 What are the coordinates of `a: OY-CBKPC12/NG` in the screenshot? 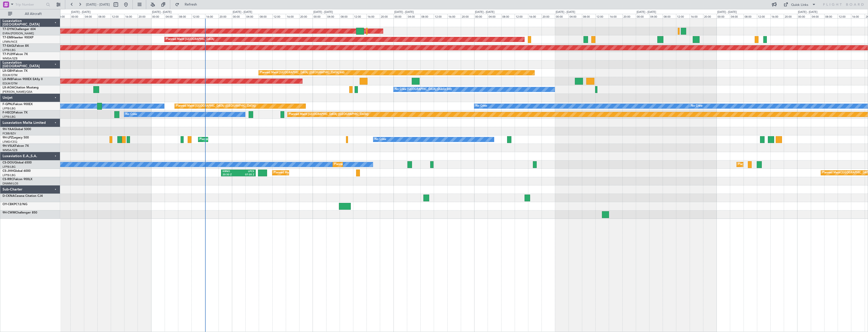 It's located at (15, 204).